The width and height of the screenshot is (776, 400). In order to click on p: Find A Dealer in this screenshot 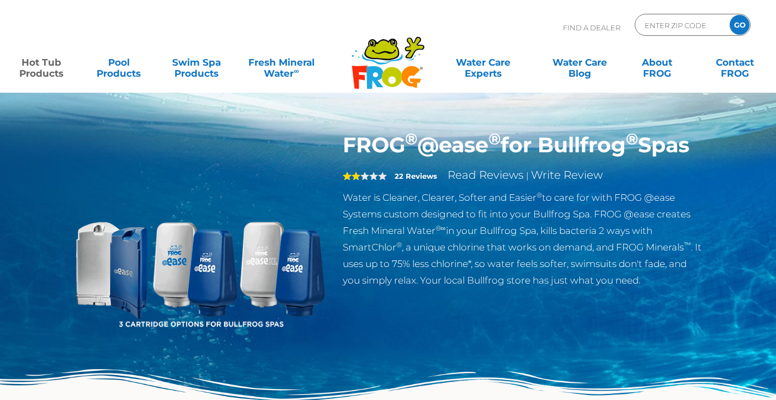, I will do `click(592, 28)`.